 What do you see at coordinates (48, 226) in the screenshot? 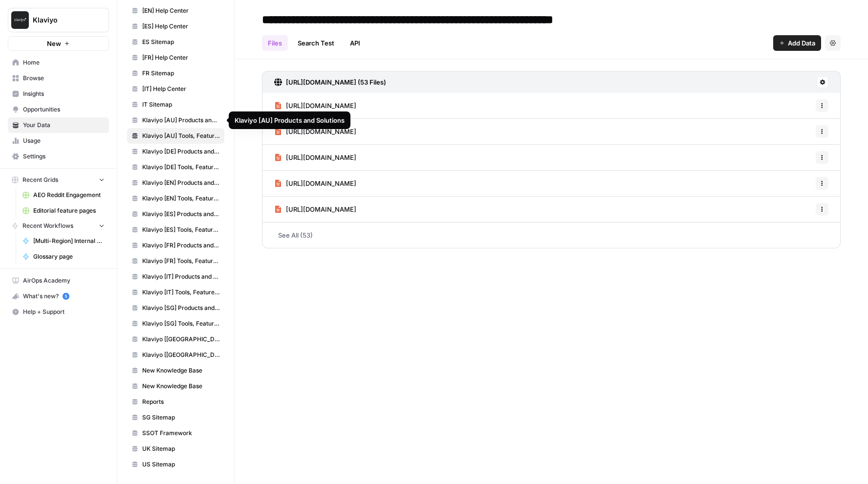
I see `span: Recent Workflows` at bounding box center [48, 226].